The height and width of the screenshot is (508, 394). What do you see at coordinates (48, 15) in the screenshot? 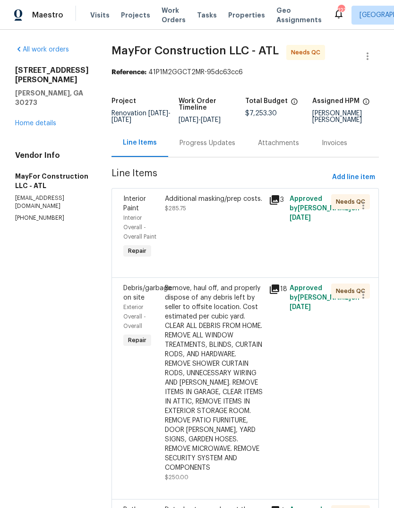
I see `span: Maestro` at bounding box center [48, 15].